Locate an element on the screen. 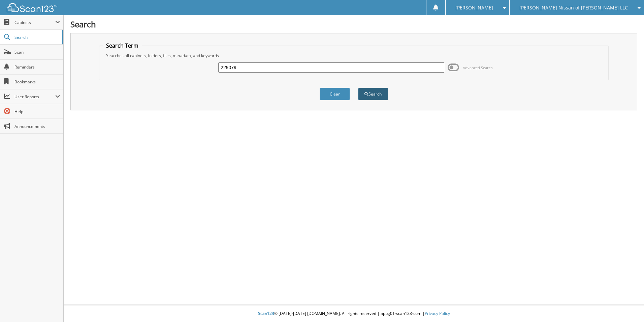 Image resolution: width=644 pixels, height=322 pixels. button: Clear is located at coordinates (335, 94).